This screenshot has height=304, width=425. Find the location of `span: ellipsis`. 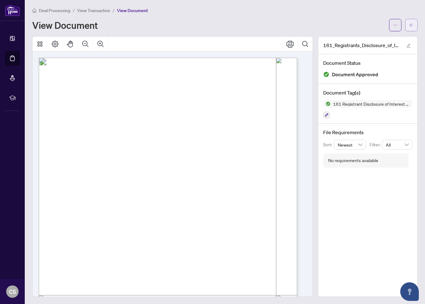

span: ellipsis is located at coordinates (395, 25).